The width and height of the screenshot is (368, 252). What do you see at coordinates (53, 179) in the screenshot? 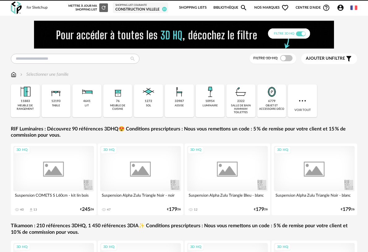
I see `a: 3D HQ Suspension COMETS S L60cm - kit lin bois 40 Download icon 13 €24526` at bounding box center [53, 179].